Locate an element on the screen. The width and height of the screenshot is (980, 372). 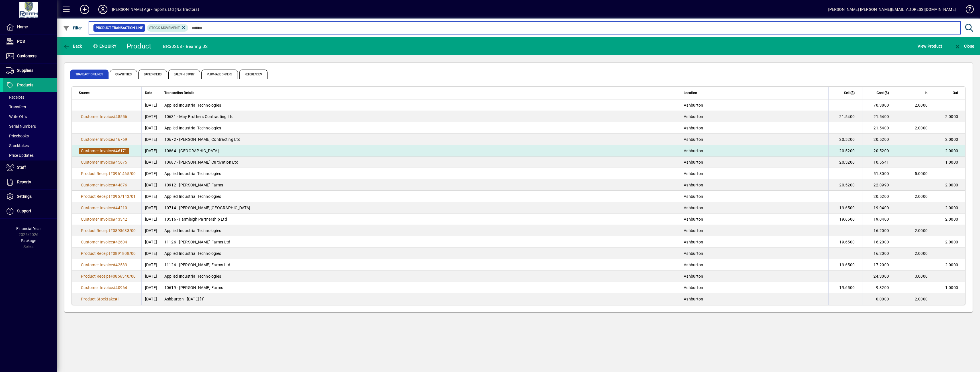
span: Cost ($) is located at coordinates (883, 93).